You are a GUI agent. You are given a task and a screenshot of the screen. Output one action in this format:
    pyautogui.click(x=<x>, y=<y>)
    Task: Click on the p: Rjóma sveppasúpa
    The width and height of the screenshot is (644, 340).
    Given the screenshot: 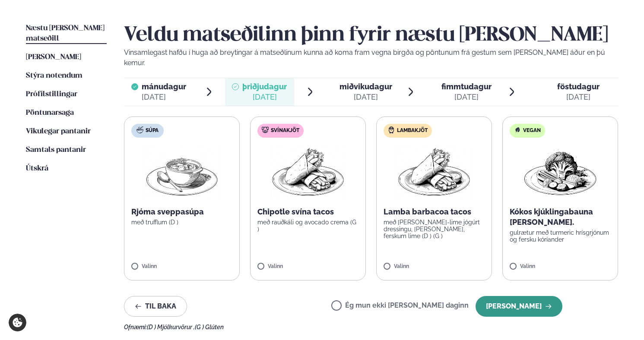 What is the action you would take?
    pyautogui.click(x=182, y=212)
    